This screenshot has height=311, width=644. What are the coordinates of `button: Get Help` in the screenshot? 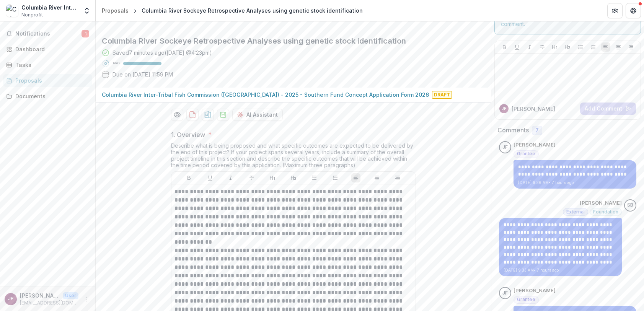 It's located at (633, 11).